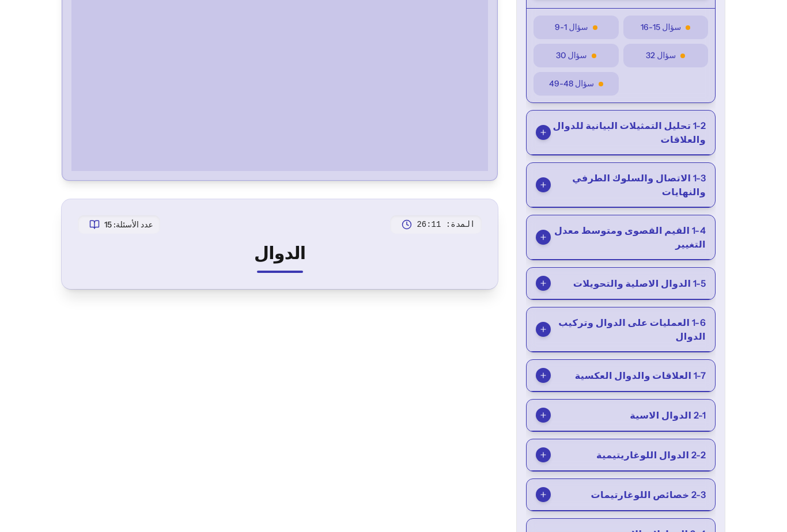  Describe the element at coordinates (576, 28) in the screenshot. I see `button: سؤال 1-9` at that location.